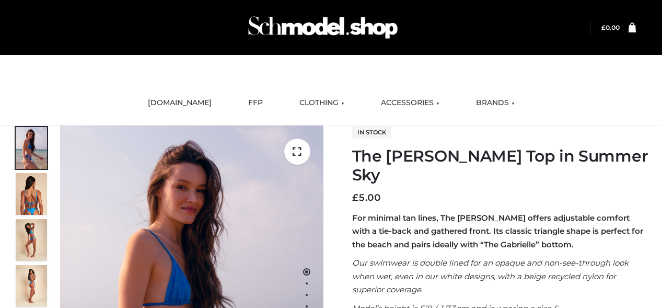 The height and width of the screenshot is (308, 662). Describe the element at coordinates (31, 194) in the screenshot. I see `img: 5.Alex-top_CN-1-1_1-1.jpg` at that location.